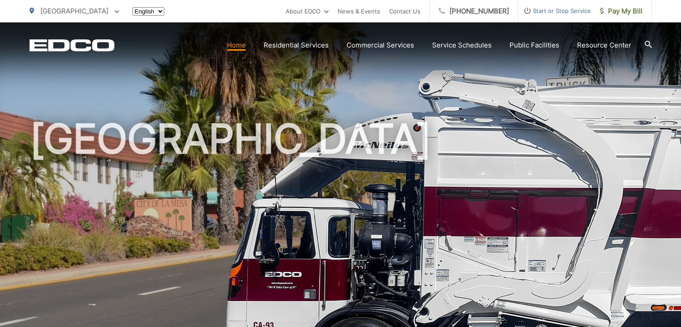 The height and width of the screenshot is (327, 681). Describe the element at coordinates (307, 11) in the screenshot. I see `a: About EDCO` at that location.